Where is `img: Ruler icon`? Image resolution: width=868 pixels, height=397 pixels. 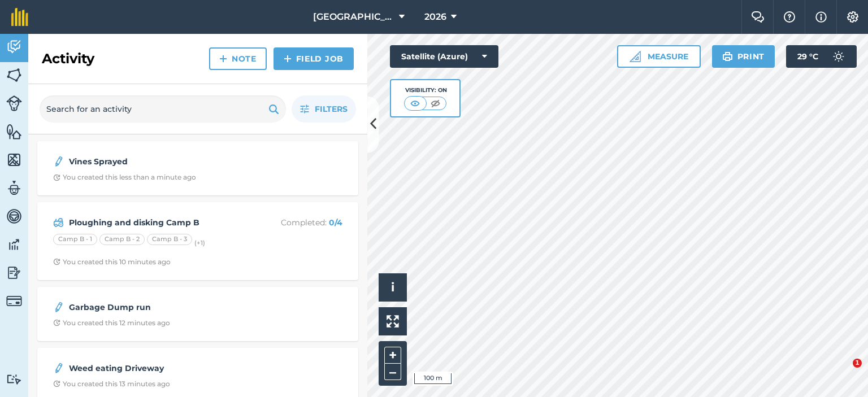
img: Ruler icon is located at coordinates (635, 56).